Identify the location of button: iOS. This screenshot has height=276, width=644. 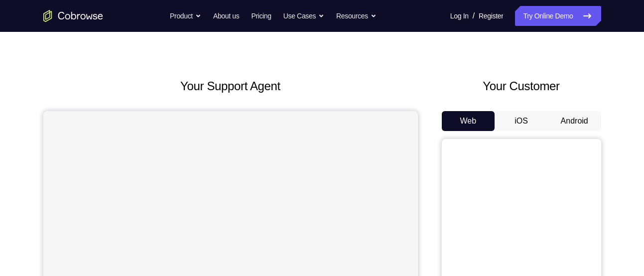
(521, 121).